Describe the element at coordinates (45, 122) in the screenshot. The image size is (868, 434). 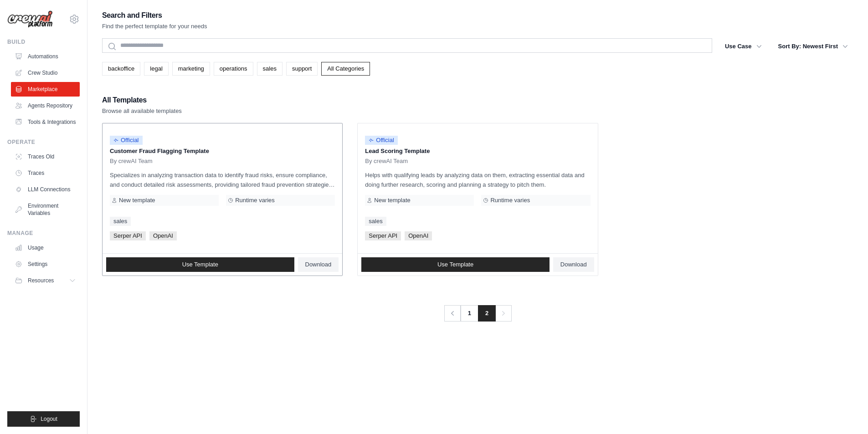
I see `a: Tools & Integrations` at that location.